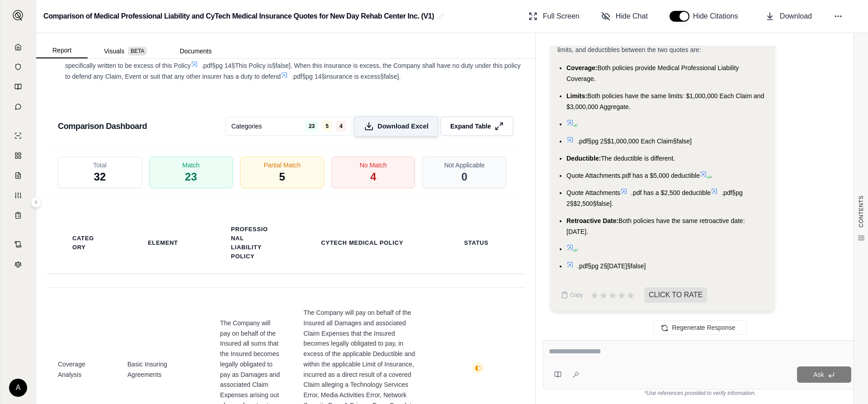  What do you see at coordinates (638, 159) in the screenshot?
I see `span: The deductible is different.` at bounding box center [638, 159].